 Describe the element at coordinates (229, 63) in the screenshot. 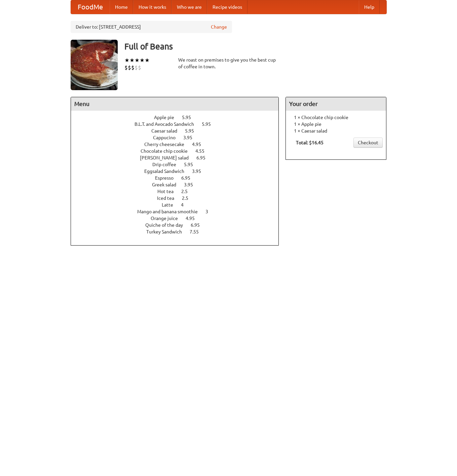

I see `div: We roast on premises to give you the best cup of coffee in town.` at that location.